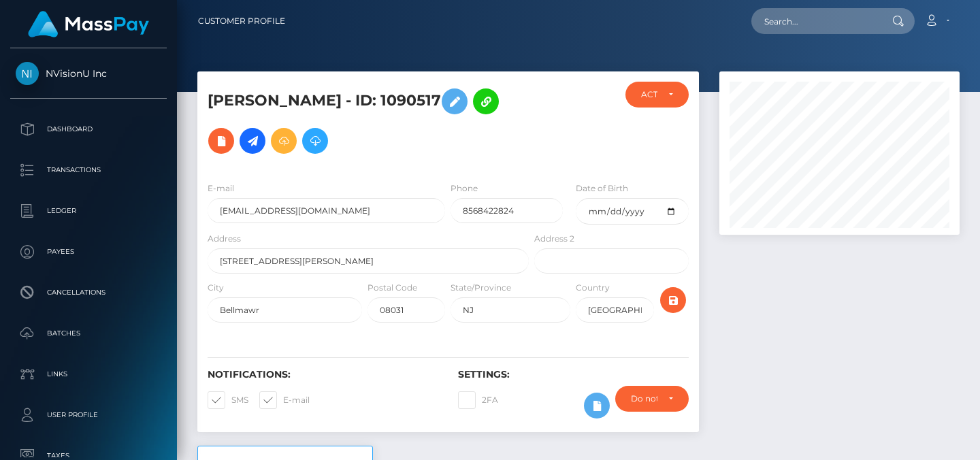 The image size is (980, 460). Describe the element at coordinates (89, 333) in the screenshot. I see `p: Batches` at that location.